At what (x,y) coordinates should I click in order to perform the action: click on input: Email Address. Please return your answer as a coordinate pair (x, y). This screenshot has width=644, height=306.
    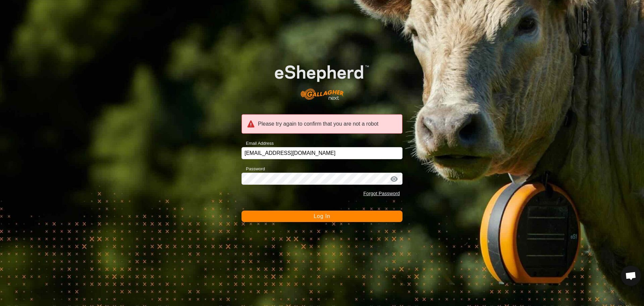
    Looking at the image, I should click on (322, 153).